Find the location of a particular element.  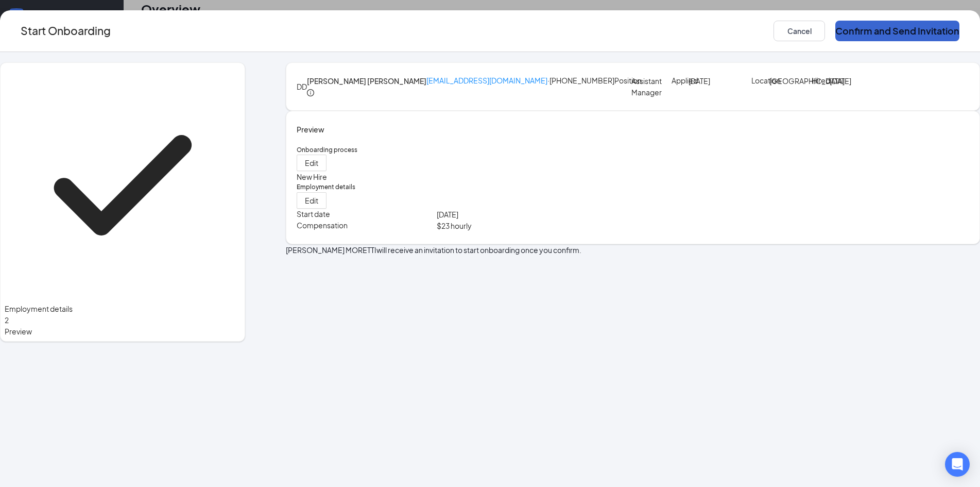

span: 2 is located at coordinates (7, 320).